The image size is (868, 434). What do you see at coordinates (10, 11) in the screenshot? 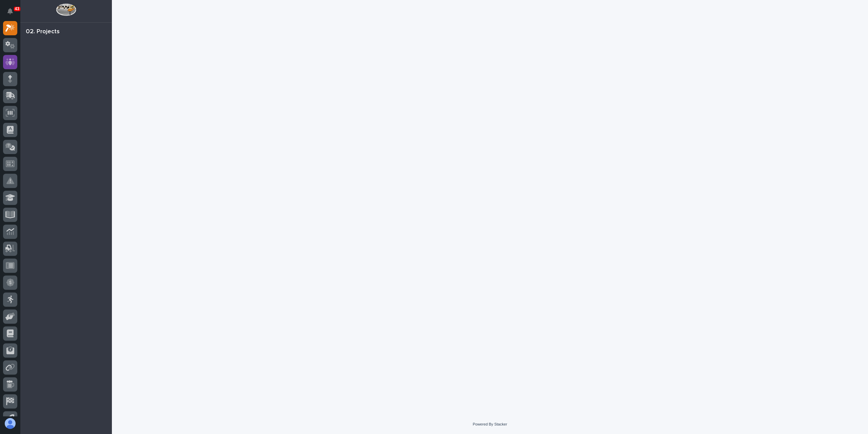
I see `button: Notifications` at bounding box center [10, 11].